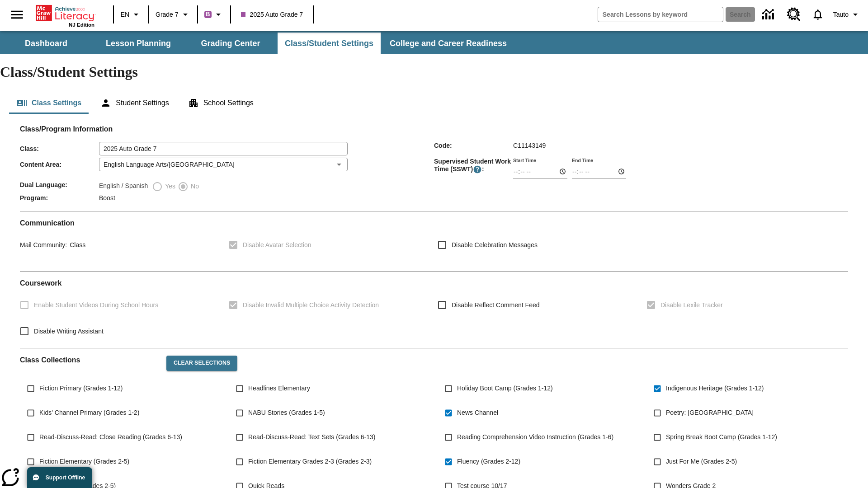  What do you see at coordinates (59, 198) in the screenshot?
I see `span: Program :` at bounding box center [59, 198].